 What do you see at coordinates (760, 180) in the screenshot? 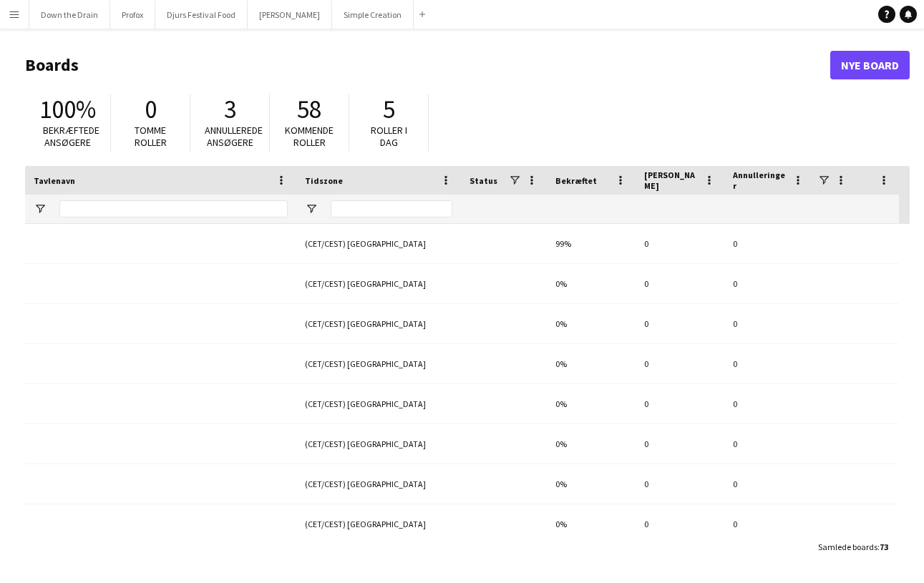
I see `span: Annulleringer` at bounding box center [760, 180].